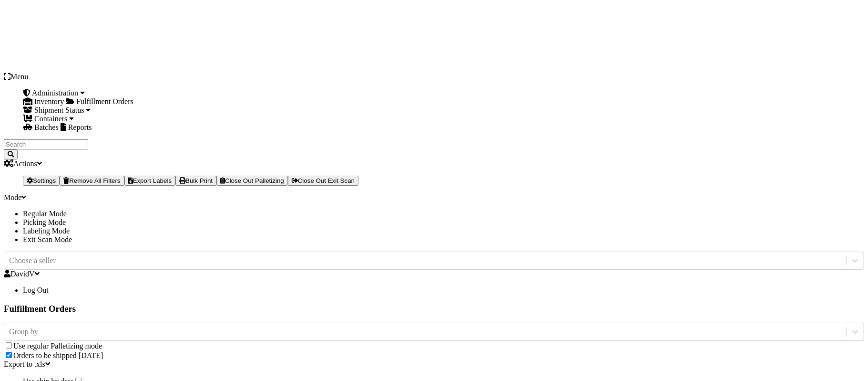 The image size is (868, 381). What do you see at coordinates (23, 331) in the screenshot?
I see `div: Group by` at bounding box center [23, 331].